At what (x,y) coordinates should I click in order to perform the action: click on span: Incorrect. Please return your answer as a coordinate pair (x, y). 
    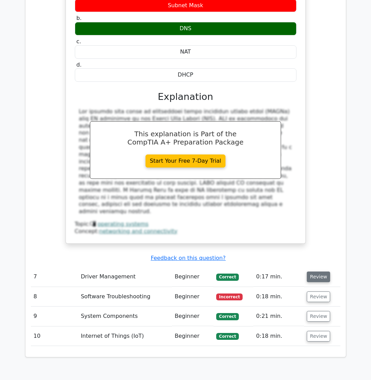
    Looking at the image, I should click on (229, 297).